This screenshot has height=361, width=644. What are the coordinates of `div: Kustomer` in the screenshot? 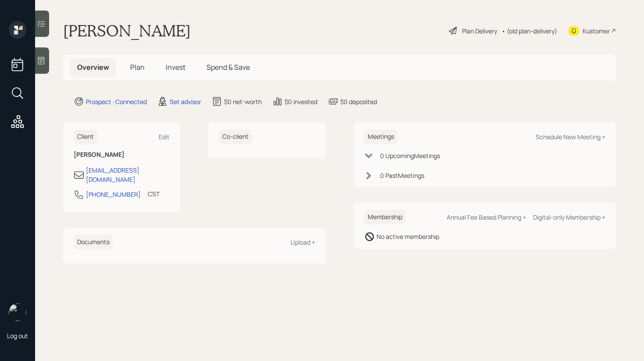 It's located at (596, 31).